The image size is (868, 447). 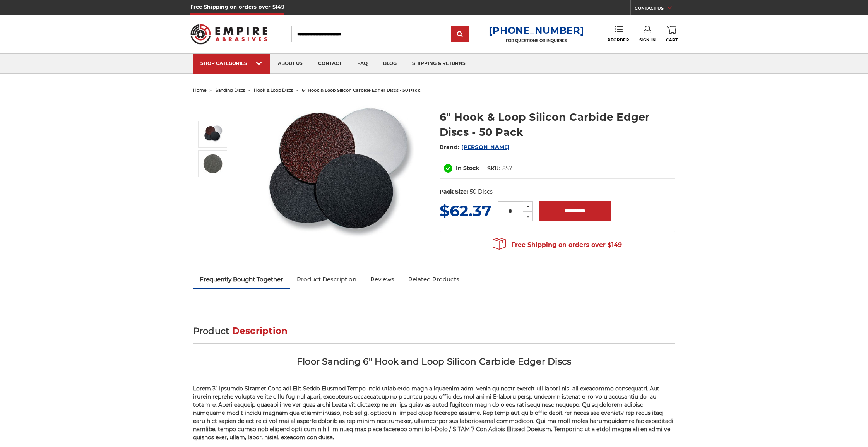 What do you see at coordinates (537, 41) in the screenshot?
I see `p: FOR QUESTIONS OR INQUIRIES` at bounding box center [537, 41].